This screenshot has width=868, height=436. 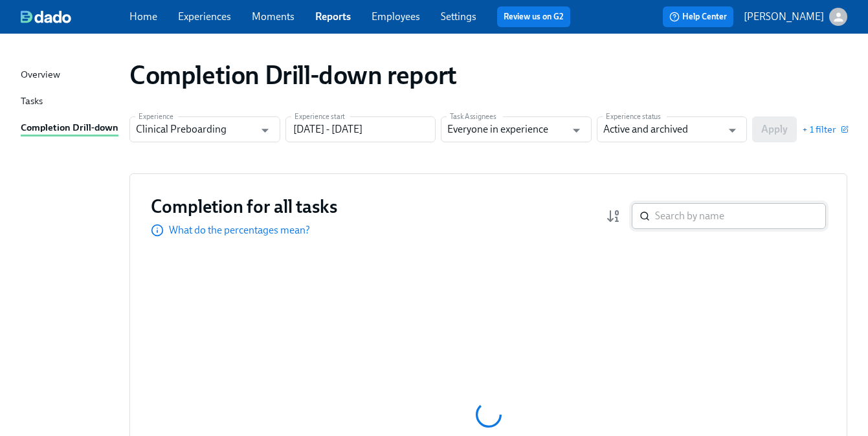 I want to click on div: Overview, so click(x=40, y=75).